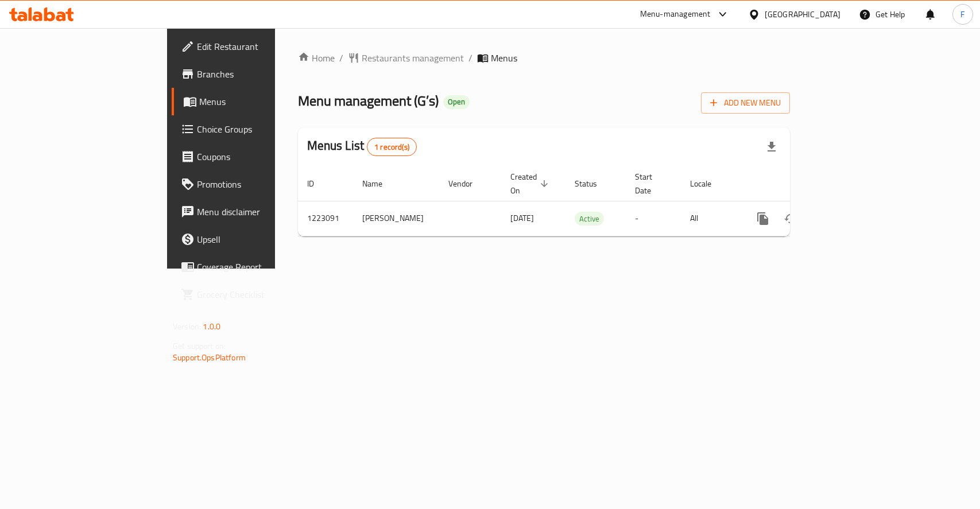  What do you see at coordinates (745, 103) in the screenshot?
I see `span: Add New Menu` at bounding box center [745, 103].